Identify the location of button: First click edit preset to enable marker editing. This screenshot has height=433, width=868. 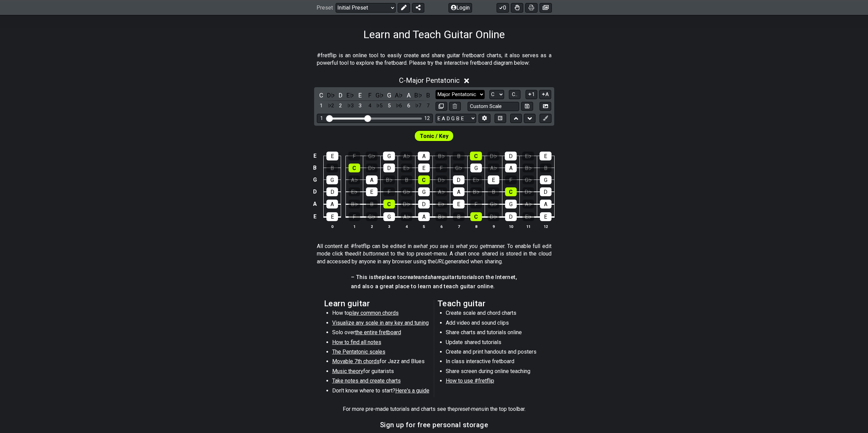
(545, 118).